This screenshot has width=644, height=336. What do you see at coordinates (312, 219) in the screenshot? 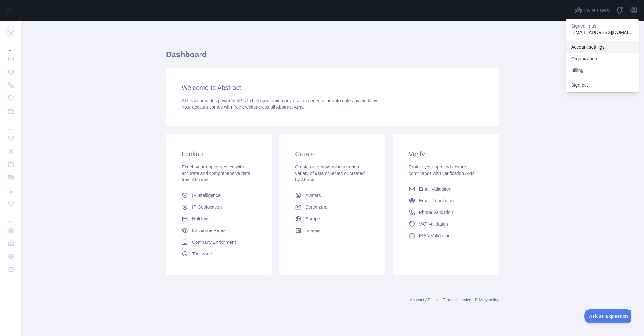
I see `span: Scrape` at bounding box center [312, 219].